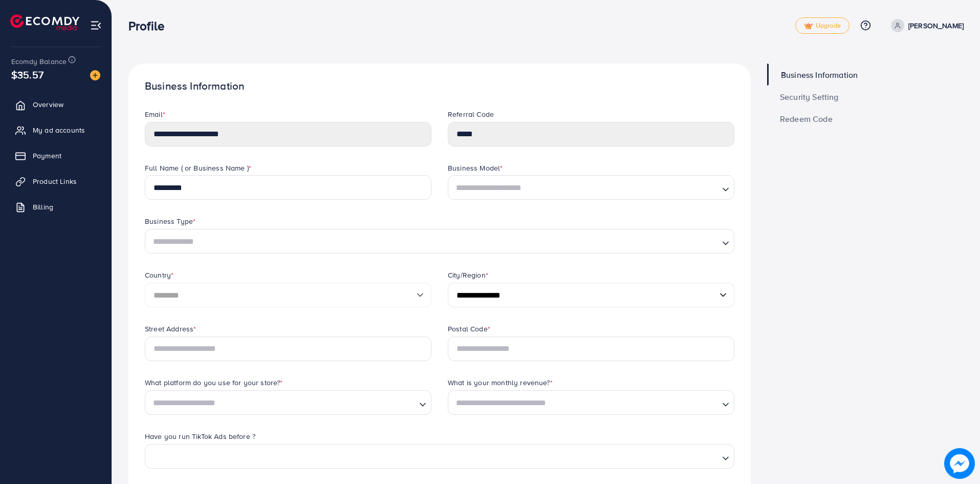 The height and width of the screenshot is (484, 980). I want to click on h1: Business Information, so click(440, 86).